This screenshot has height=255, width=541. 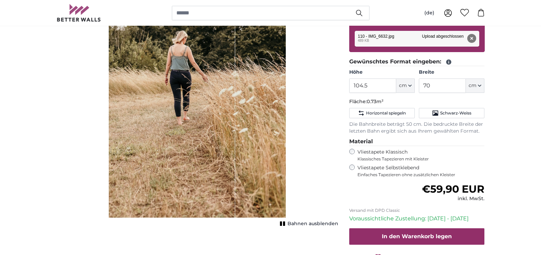 What do you see at coordinates (417, 102) in the screenshot?
I see `p: Fläche:` at bounding box center [417, 102].